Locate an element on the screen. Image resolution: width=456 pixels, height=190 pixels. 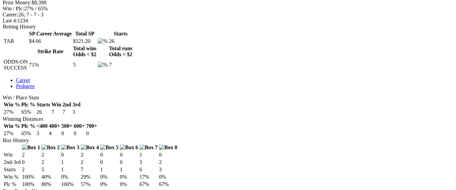
img: Box 1 is located at coordinates (31, 147).